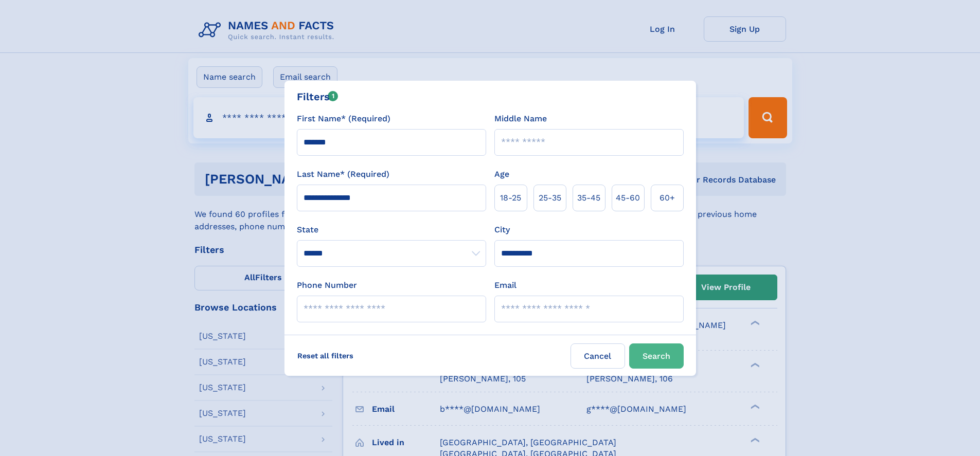 This screenshot has height=456, width=980. Describe the element at coordinates (502, 175) in the screenshot. I see `label: Age` at that location.